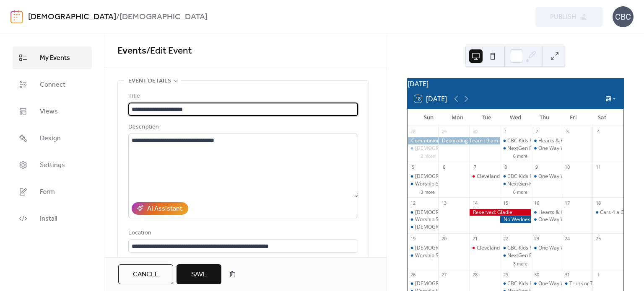 This screenshot has width=644, height=291. Describe the element at coordinates (486, 117) in the screenshot. I see `div: Tue` at that location.